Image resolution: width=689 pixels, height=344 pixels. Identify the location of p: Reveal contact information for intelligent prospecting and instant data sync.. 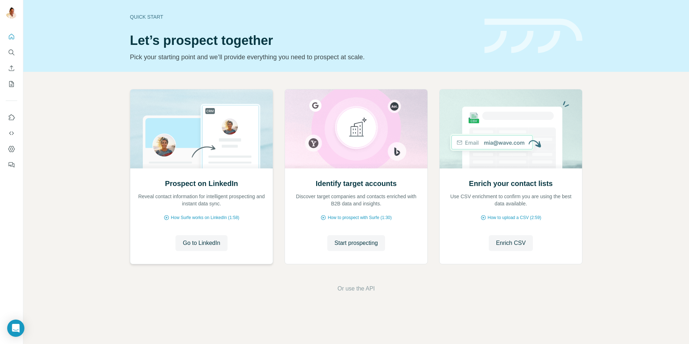
(201, 200).